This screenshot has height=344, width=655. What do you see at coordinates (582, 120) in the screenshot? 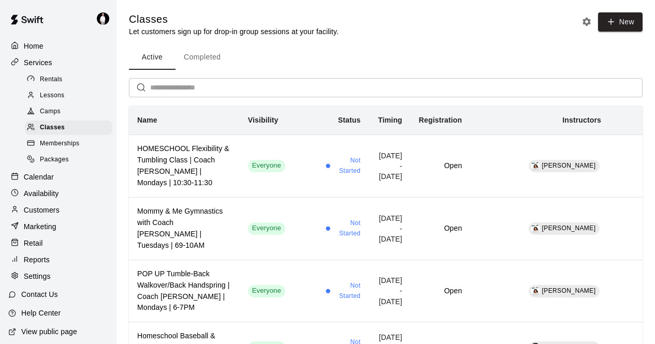
I see `b: Instructors` at bounding box center [582, 120].